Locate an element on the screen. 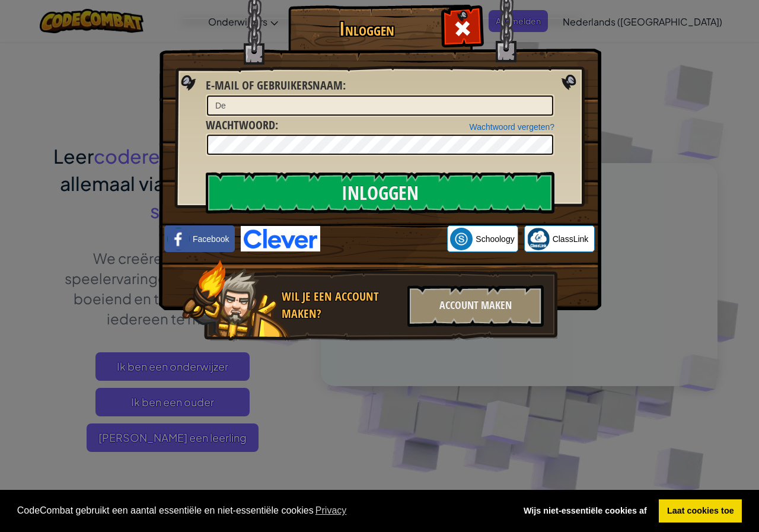 The image size is (759, 532). span: Facebook is located at coordinates (210, 239).